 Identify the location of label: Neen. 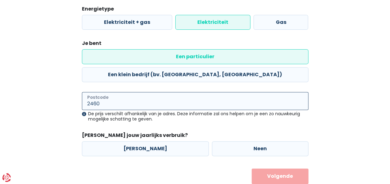
(260, 149).